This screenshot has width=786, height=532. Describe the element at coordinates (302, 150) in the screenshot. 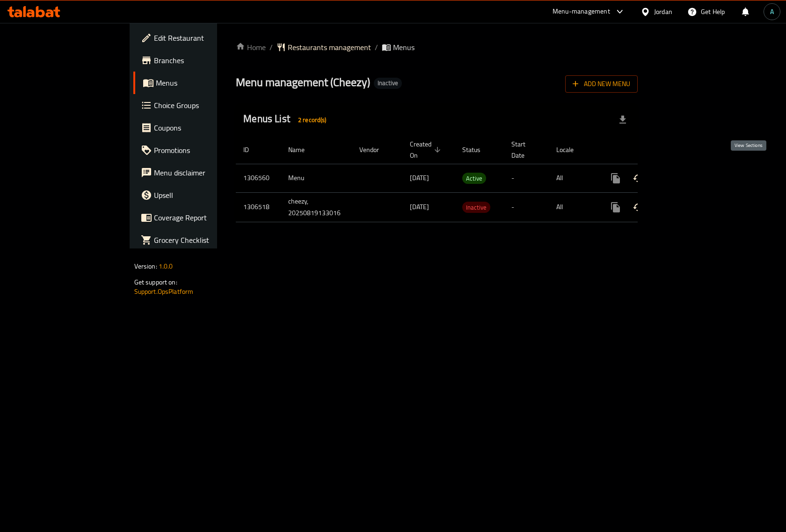

I see `span: Name` at that location.